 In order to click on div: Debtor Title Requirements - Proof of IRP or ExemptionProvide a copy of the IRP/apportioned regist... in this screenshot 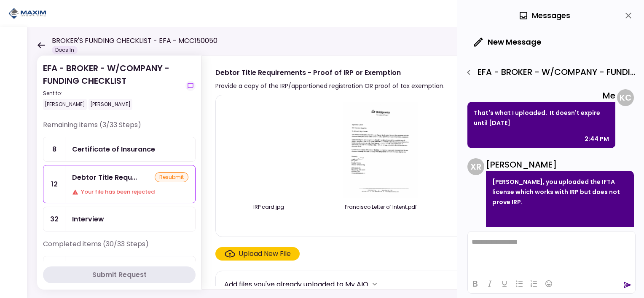, I will do `click(414, 173)`.